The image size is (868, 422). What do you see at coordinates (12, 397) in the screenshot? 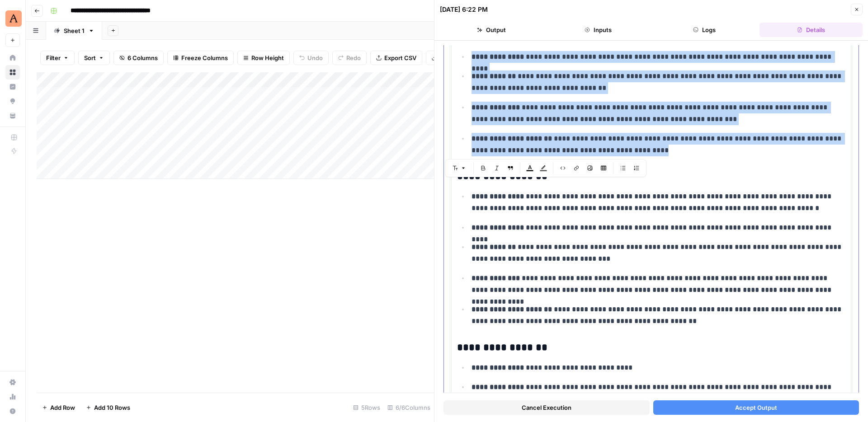
I see `a: Usage` at bounding box center [12, 397].